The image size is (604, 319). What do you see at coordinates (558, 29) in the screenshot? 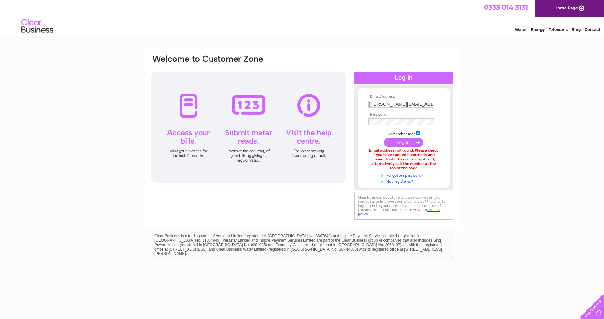
I see `a: Telecoms` at bounding box center [558, 29].